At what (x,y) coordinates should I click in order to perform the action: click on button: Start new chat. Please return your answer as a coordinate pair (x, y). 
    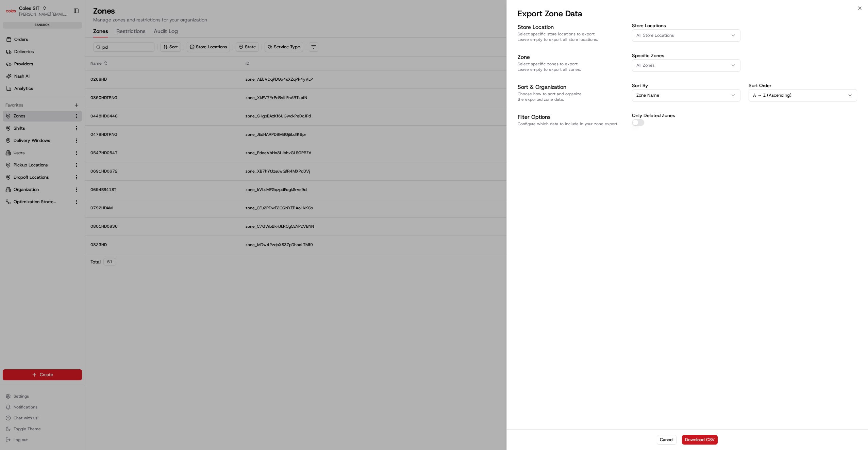
    Looking at the image, I should click on (119, 71).